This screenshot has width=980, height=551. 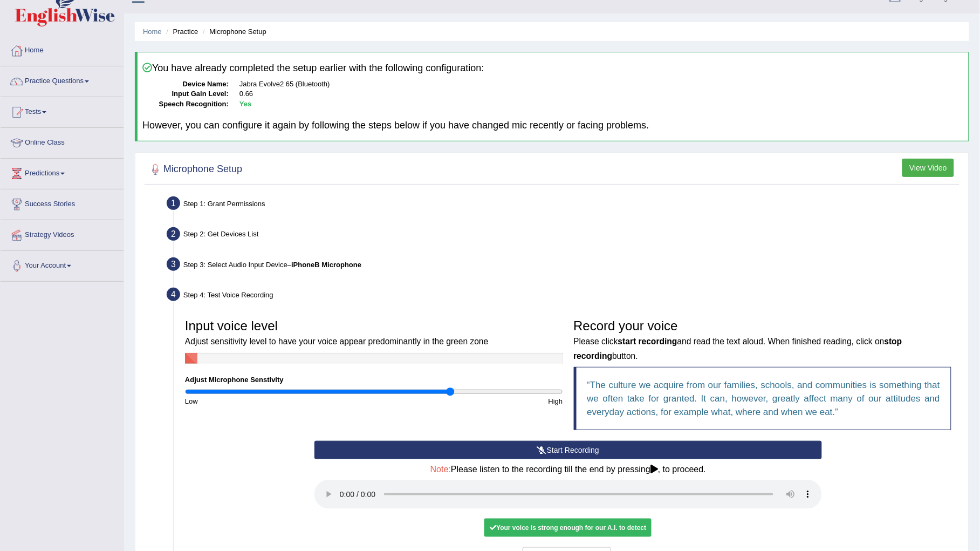 I want to click on small: Adjust sensitivity level to have your voice appear predominantly in the green zone, so click(x=336, y=341).